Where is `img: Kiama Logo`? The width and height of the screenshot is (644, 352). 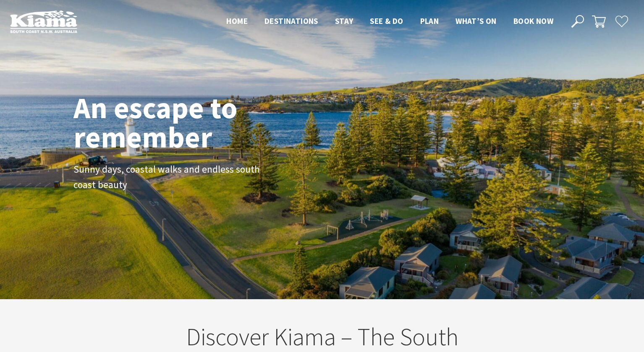
img: Kiama Logo is located at coordinates (43, 22).